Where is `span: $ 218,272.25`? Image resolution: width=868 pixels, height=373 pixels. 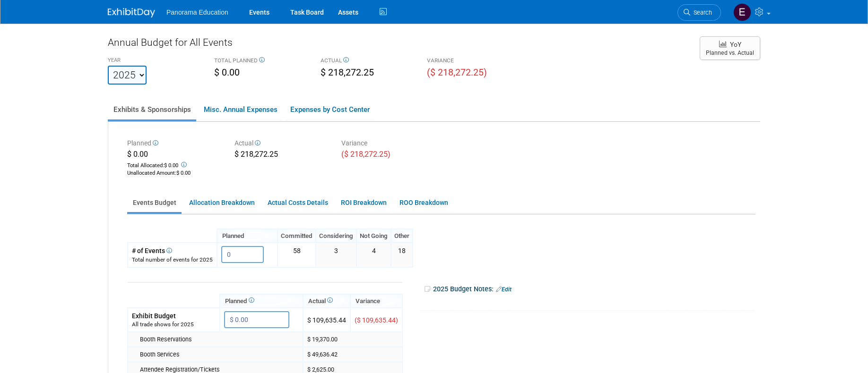 span: $ 218,272.25 is located at coordinates (347, 72).